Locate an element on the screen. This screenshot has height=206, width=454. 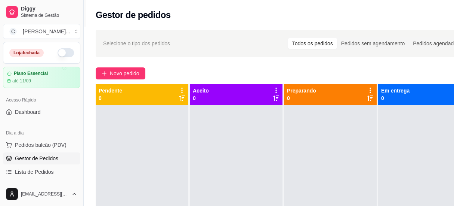
button: Select a team is located at coordinates (42, 31).